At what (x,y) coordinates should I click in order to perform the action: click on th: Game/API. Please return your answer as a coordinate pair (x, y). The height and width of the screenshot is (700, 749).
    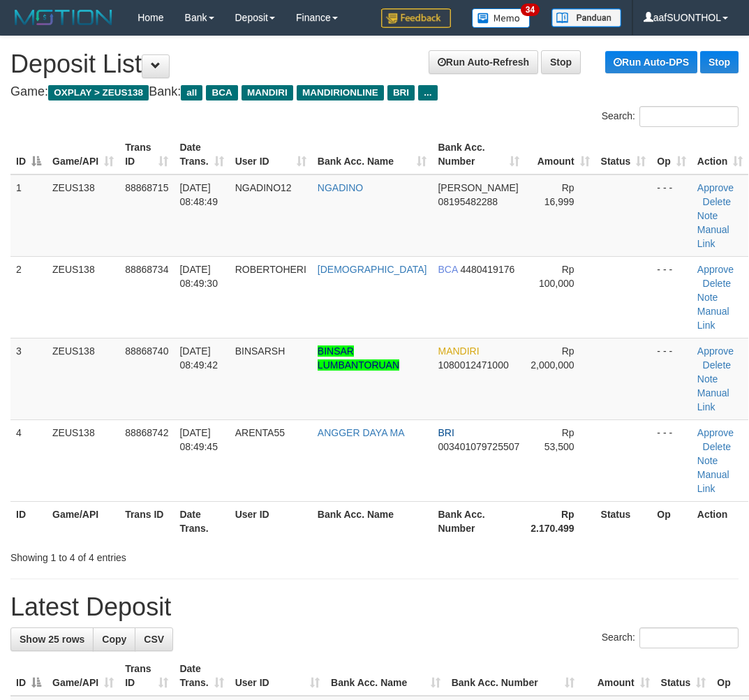
    Looking at the image, I should click on (83, 520).